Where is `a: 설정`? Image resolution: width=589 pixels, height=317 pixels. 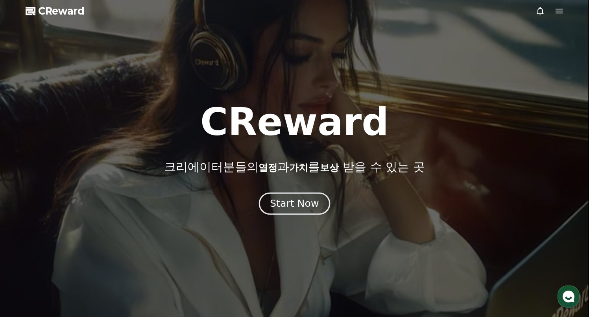 a: 설정 is located at coordinates (126, 259).